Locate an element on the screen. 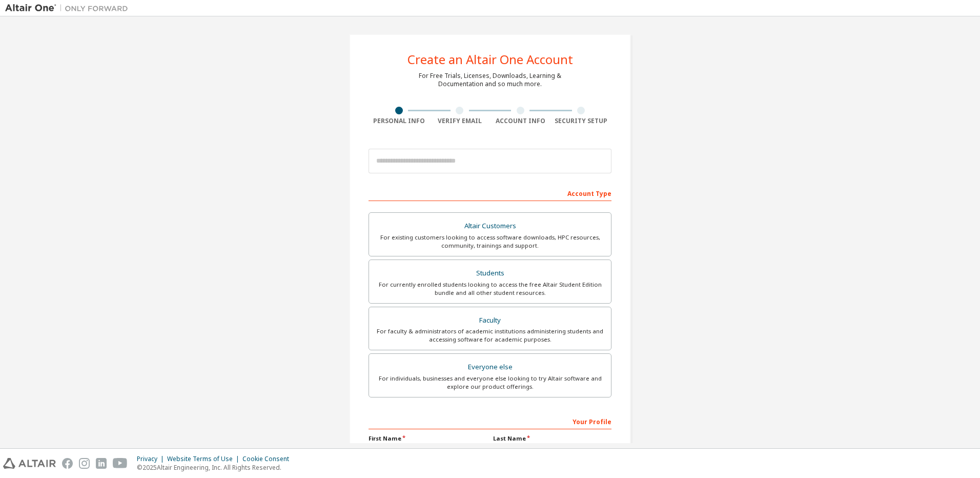 This screenshot has width=980, height=478. img: instagram.svg is located at coordinates (84, 463).